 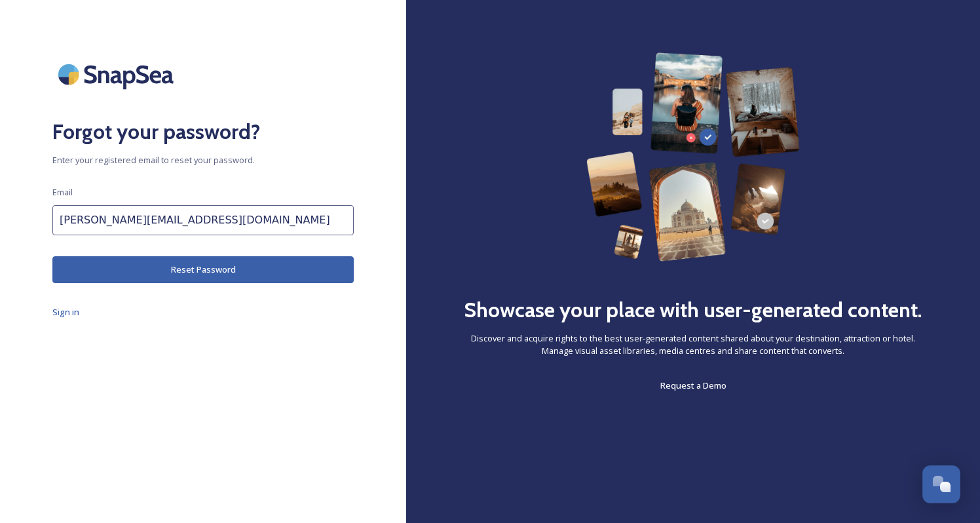 I want to click on input: john.doe@snapsea.io, so click(x=203, y=221).